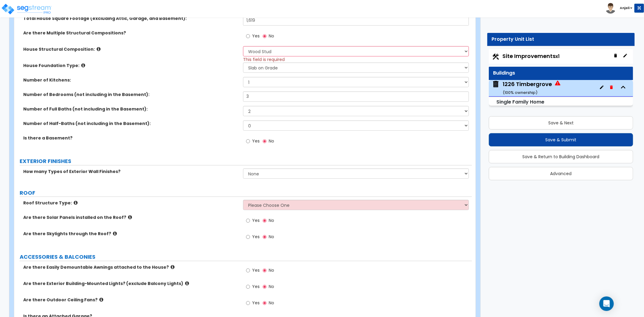 The width and height of the screenshot is (644, 317). What do you see at coordinates (130, 49) in the screenshot?
I see `label: House Structural Composition:` at bounding box center [130, 49].